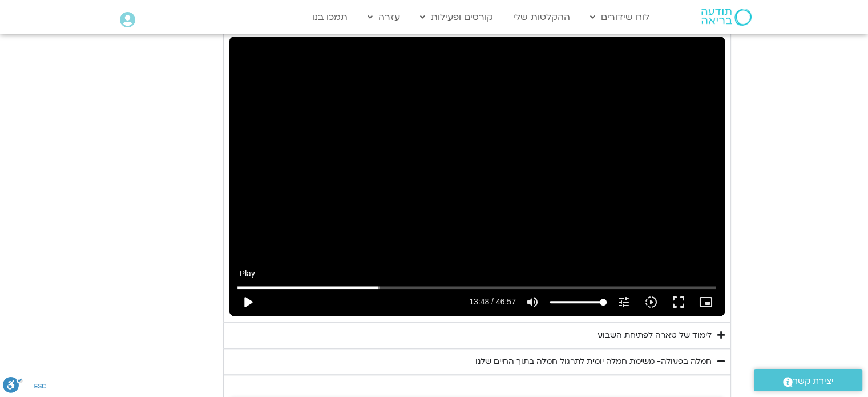 The width and height of the screenshot is (868, 397). What do you see at coordinates (456, 17) in the screenshot?
I see `a: קורסים ופעילות` at bounding box center [456, 17].